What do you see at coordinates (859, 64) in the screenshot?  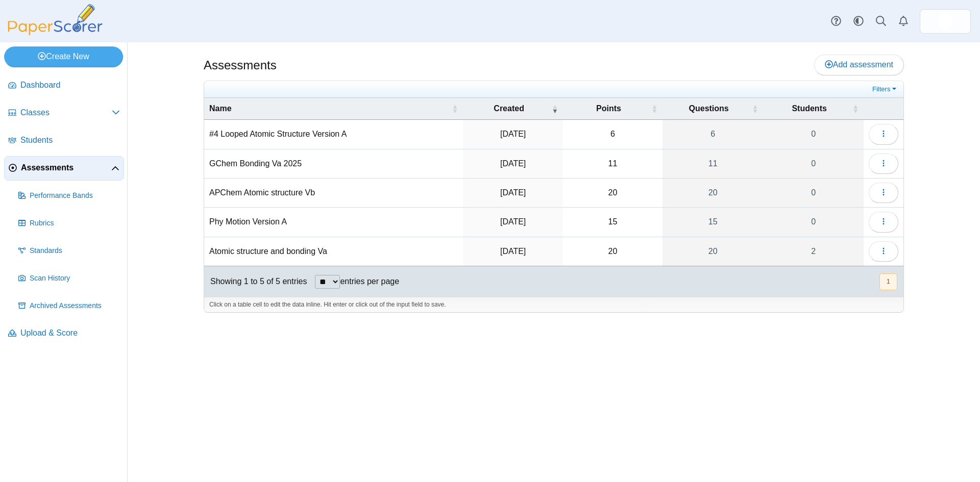 I see `span: Add assessment` at bounding box center [859, 64].